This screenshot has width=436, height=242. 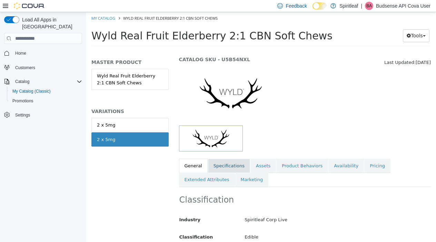 What do you see at coordinates (143, 154) in the screenshot?
I see `a: Specifications` at bounding box center [143, 154].